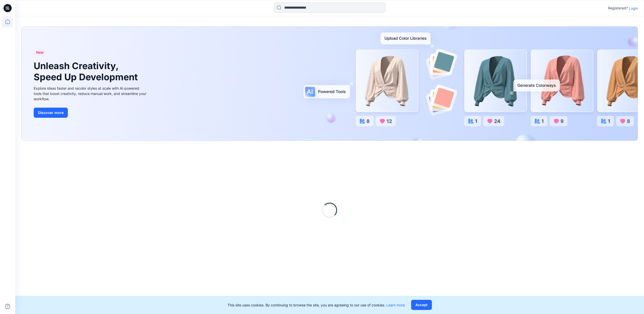 This screenshot has width=644, height=314. What do you see at coordinates (618, 8) in the screenshot?
I see `p: Registered?` at bounding box center [618, 8].